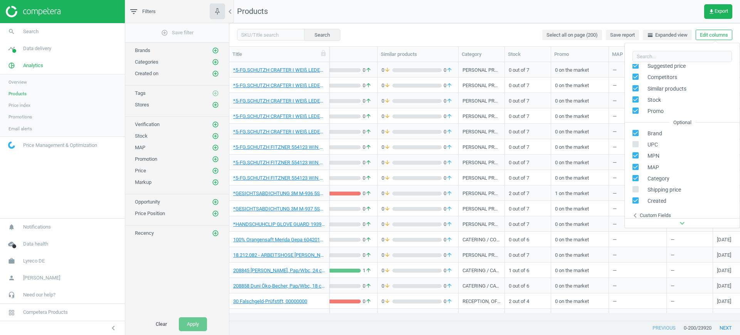  What do you see at coordinates (481, 256) in the screenshot?
I see `div: PERSONAL PROTECTION EQUIPMENT & WORKPLACE SAFETY / WORKWEAR & PROTECTIVE CLOTHING / WORKWEAR / TR...` at bounding box center [481, 256].